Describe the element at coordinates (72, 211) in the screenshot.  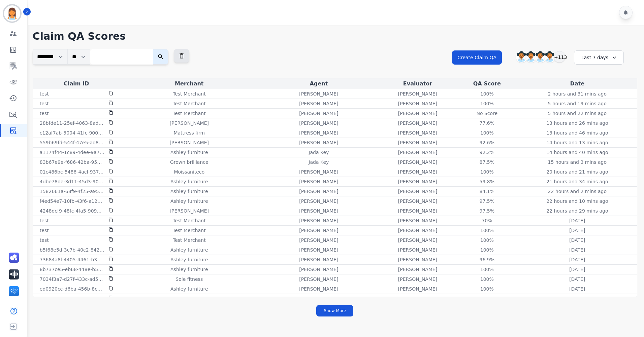
I see `p: 4248dcf9-48fc-4fa5-9090-645c2f4402df` at that location.